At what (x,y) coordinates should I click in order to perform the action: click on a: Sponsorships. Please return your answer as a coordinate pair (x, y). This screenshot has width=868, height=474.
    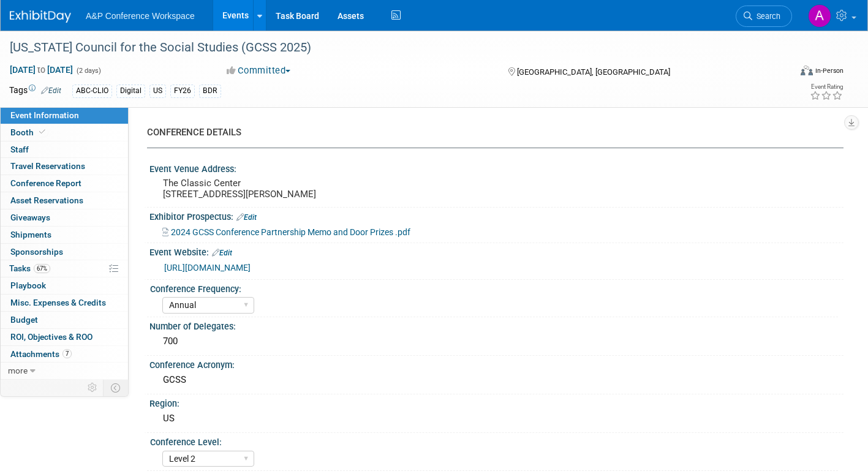
    Looking at the image, I should click on (65, 252).